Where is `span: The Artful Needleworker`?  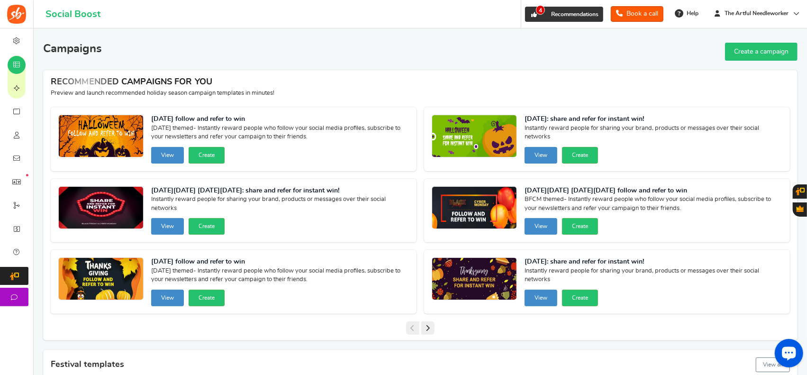
span: The Artful Needleworker is located at coordinates (756, 13).